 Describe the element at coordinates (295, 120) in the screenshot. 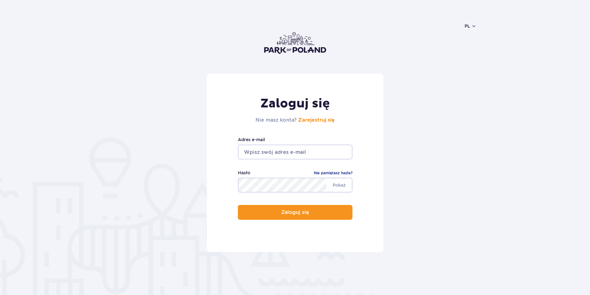

I see `h2: Nie masz konta?` at that location.